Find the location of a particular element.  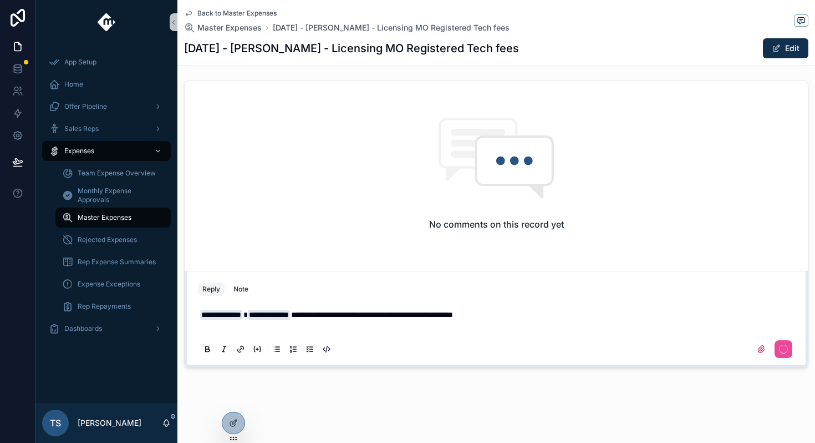

button: Note is located at coordinates (241, 289).